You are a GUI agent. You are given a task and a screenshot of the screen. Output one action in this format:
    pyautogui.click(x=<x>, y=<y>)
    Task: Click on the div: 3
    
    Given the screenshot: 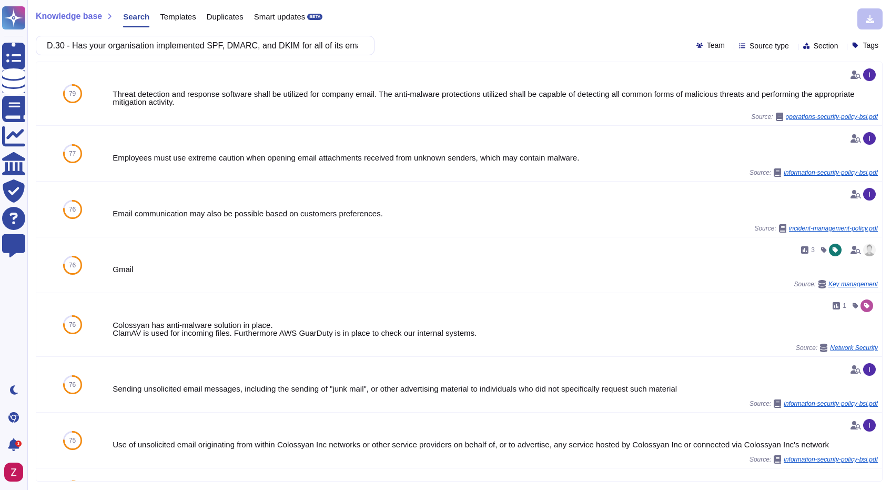 What is the action you would take?
    pyautogui.click(x=18, y=443)
    